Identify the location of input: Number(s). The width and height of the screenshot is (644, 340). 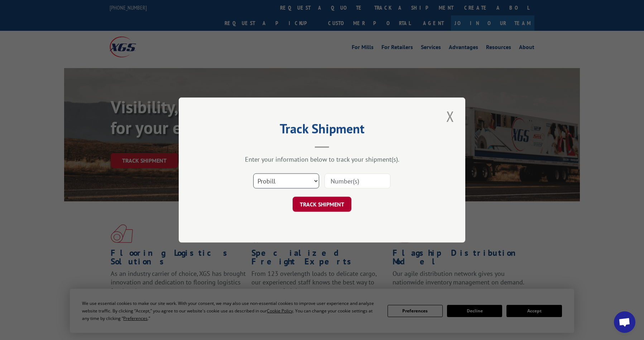
(358, 181).